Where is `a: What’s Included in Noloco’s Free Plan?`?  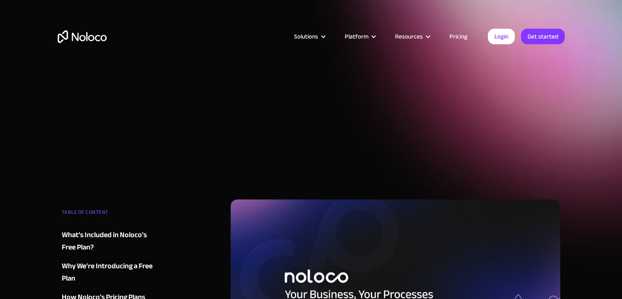
a: What’s Included in Noloco’s Free Plan? is located at coordinates (111, 241).